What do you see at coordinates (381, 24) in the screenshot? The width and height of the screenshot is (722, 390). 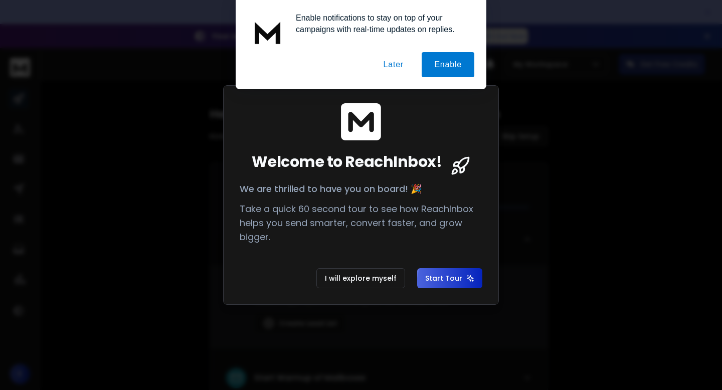 I see `div: Enable notifications to stay on top of your campaigns with real-time updates on replies.` at bounding box center [381, 24].